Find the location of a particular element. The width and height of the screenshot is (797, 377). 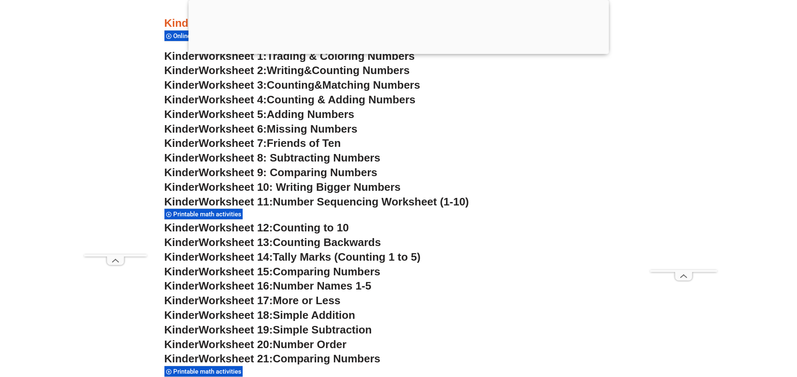

span: Worksheet 5: is located at coordinates (233, 114).